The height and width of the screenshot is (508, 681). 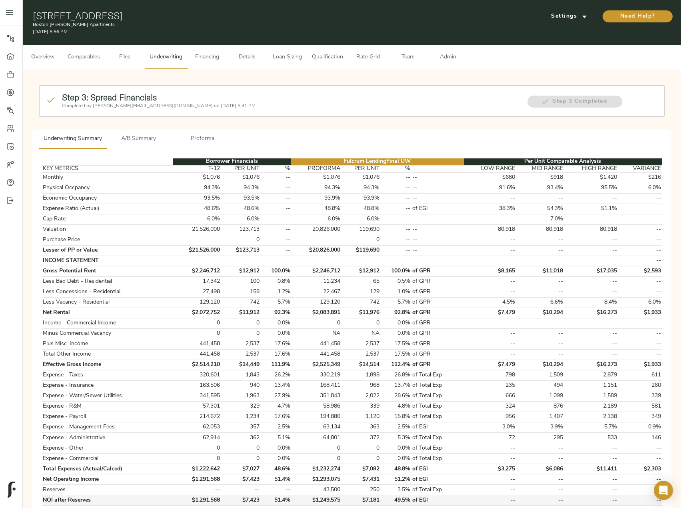 What do you see at coordinates (640, 406) in the screenshot?
I see `td: 581` at bounding box center [640, 406].